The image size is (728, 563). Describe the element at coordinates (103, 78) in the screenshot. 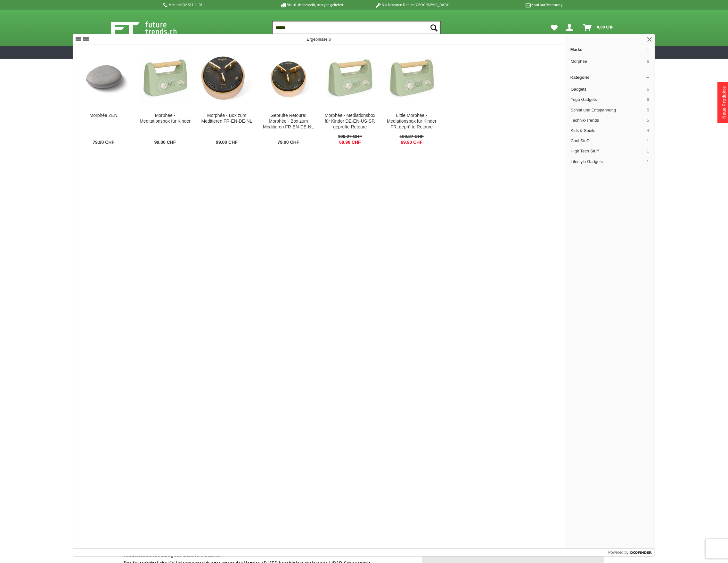

I see `img: Morphée ZEN` at that location.